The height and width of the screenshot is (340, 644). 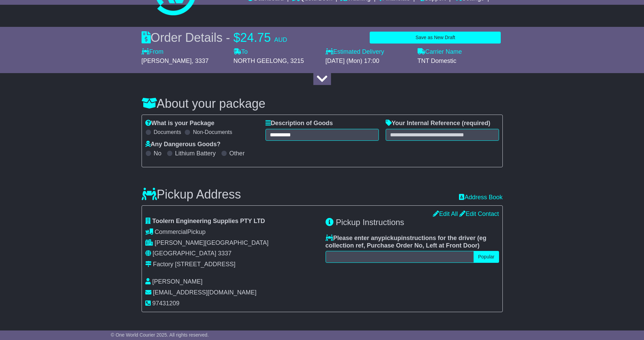 What do you see at coordinates (438, 123) in the screenshot?
I see `label: Your Internal Reference (required)` at bounding box center [438, 123].